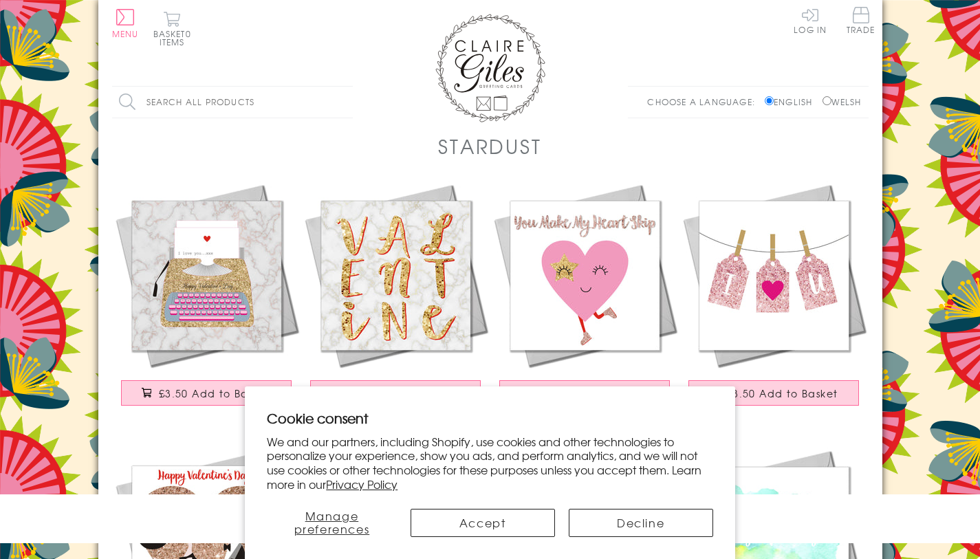 This screenshot has height=559, width=980. I want to click on button: Basket0 items, so click(172, 28).